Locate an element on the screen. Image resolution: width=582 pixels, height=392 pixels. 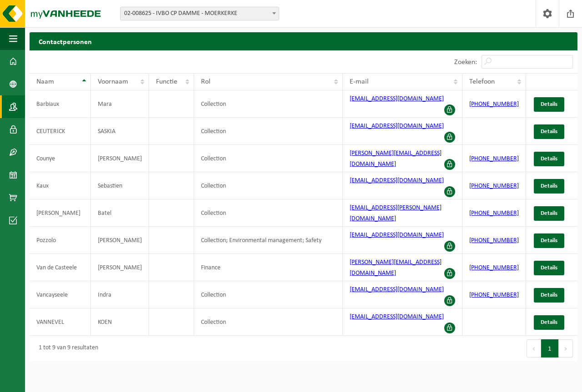
span: E-mail is located at coordinates (359, 82).